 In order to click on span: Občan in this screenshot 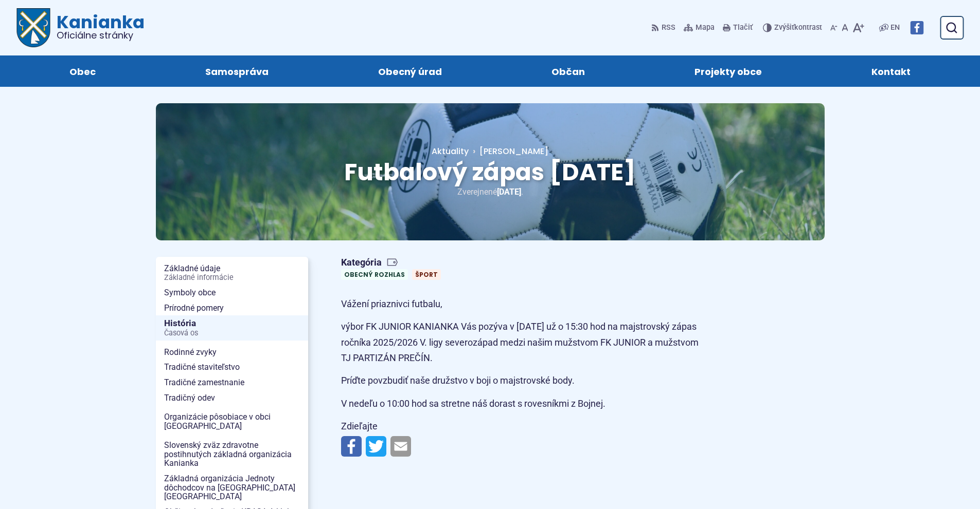, I will do `click(568, 71)`.